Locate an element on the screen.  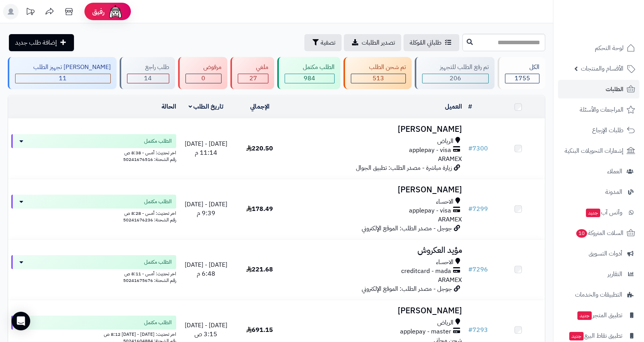
span: تطبيق المتجر is located at coordinates (600, 315).